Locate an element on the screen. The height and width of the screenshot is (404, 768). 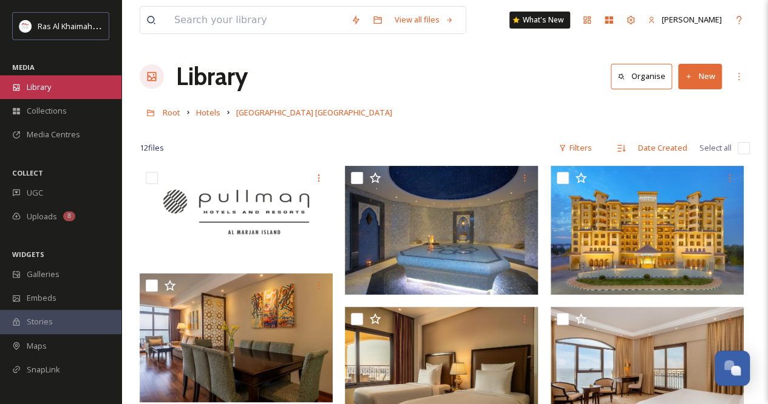
span: Library is located at coordinates (39, 87).